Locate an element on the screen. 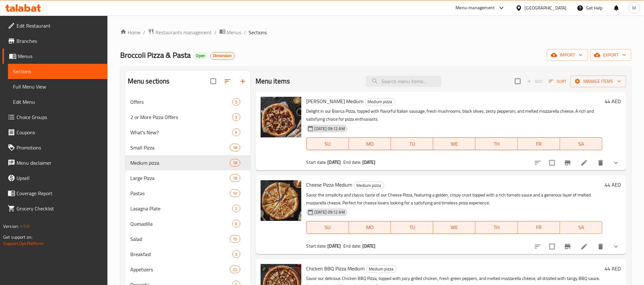 The image size is (644, 285). span: M is located at coordinates (635, 8).